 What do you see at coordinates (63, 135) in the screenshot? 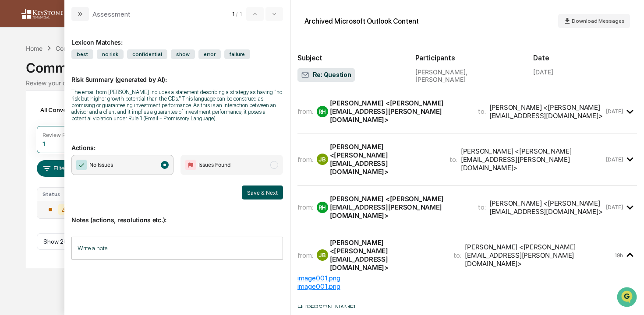
I see `div: Review Required` at bounding box center [63, 135].